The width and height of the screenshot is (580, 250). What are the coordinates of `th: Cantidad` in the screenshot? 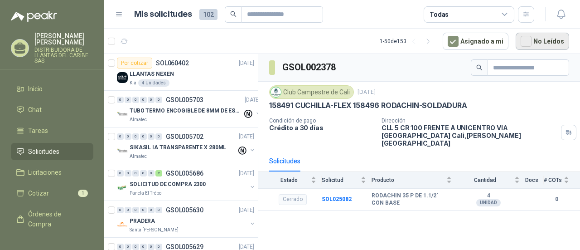 It's located at (491, 179).